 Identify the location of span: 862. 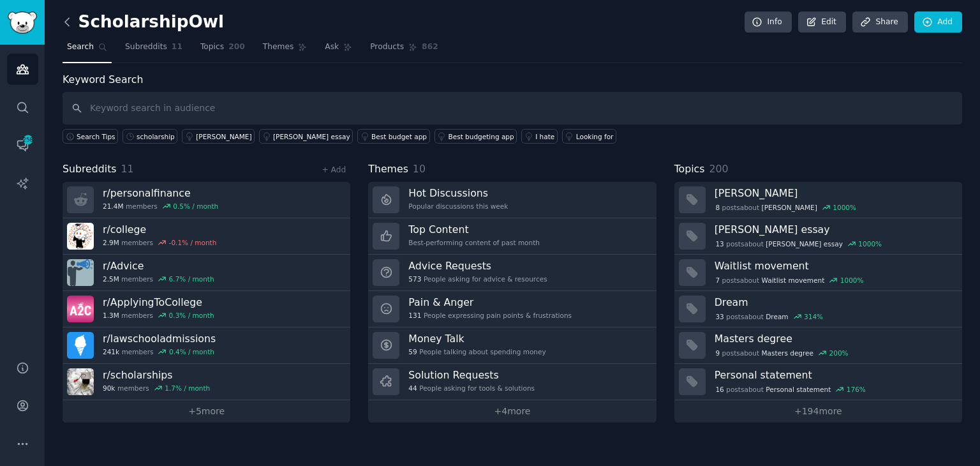
(430, 47).